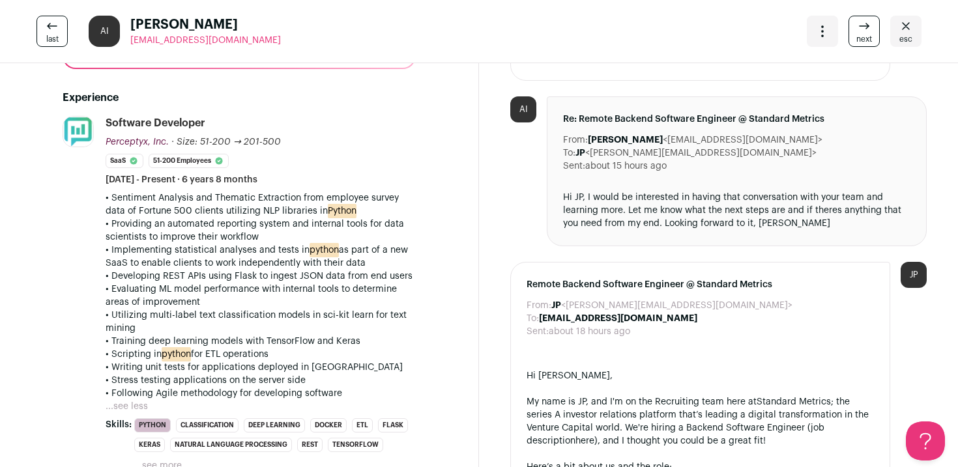  What do you see at coordinates (589, 332) in the screenshot?
I see `dd: about 18 hours ago` at bounding box center [589, 332].